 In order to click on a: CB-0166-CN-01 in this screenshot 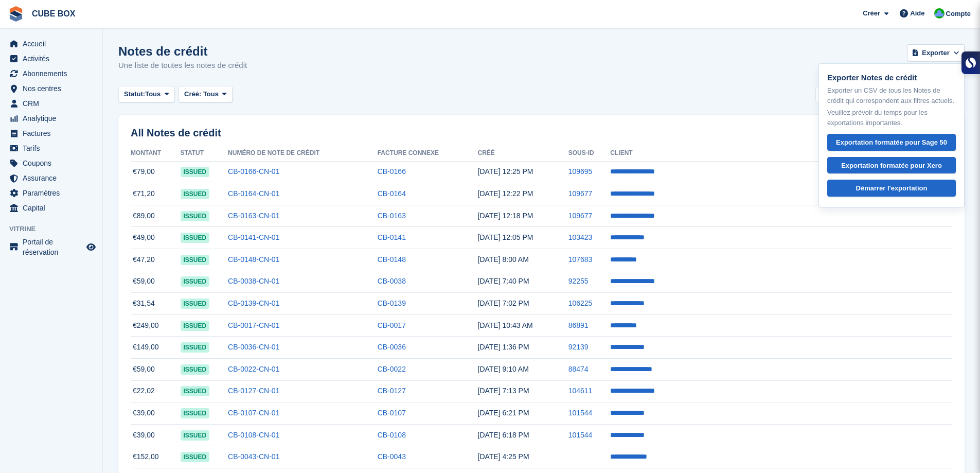, I will do `click(253, 172)`.